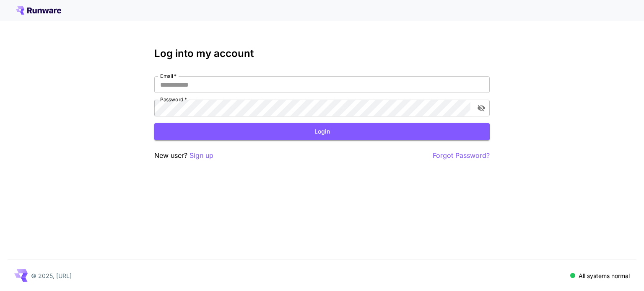 The image size is (644, 291). What do you see at coordinates (174, 99) in the screenshot?
I see `label: Password` at bounding box center [174, 99].